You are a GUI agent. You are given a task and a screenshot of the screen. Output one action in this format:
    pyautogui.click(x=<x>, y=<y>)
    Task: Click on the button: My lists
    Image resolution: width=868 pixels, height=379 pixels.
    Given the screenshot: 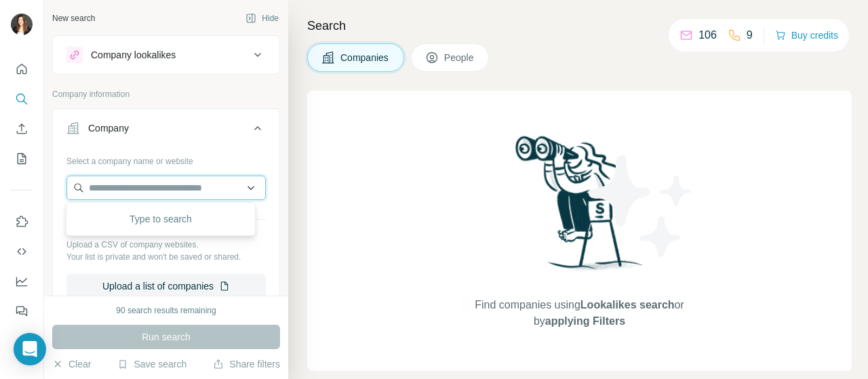 What is the action you would take?
    pyautogui.click(x=22, y=159)
    